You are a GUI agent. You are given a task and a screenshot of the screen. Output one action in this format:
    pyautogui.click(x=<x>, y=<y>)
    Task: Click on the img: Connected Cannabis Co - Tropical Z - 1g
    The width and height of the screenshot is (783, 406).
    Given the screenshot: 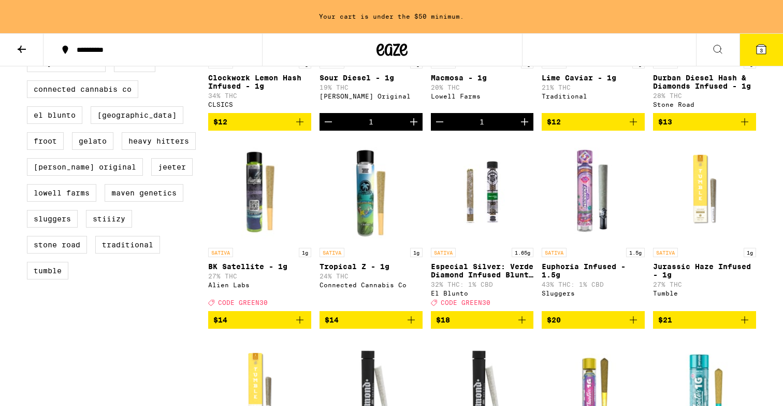 What is the action you would take?
    pyautogui.click(x=371, y=191)
    